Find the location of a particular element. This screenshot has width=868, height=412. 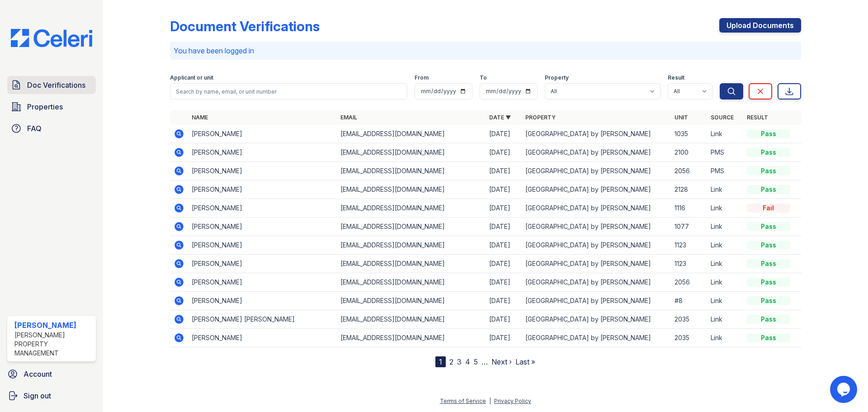

label: Result is located at coordinates (676, 78).